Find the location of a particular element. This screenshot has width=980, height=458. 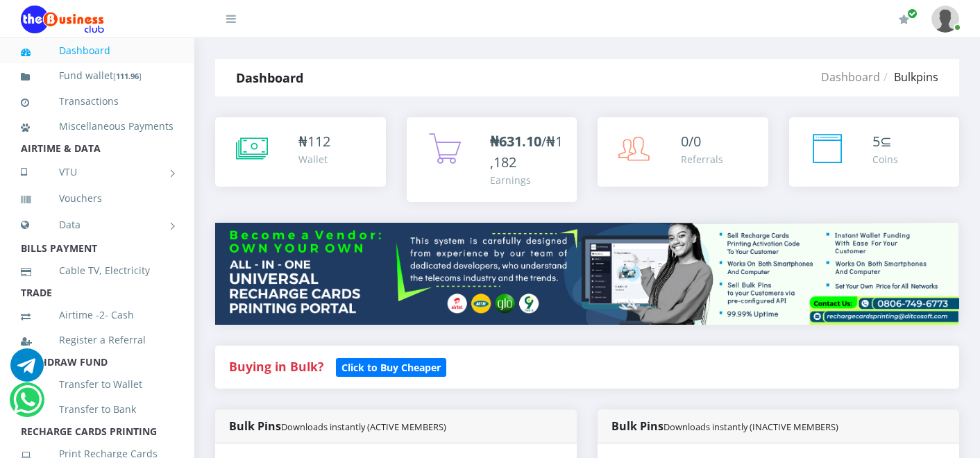

div: Coins is located at coordinates (885, 159).